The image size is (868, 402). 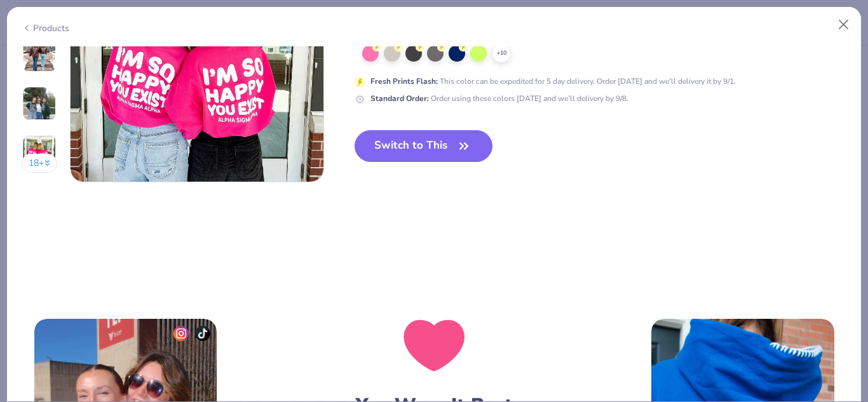 I want to click on strong: Standard Order :, so click(x=400, y=99).